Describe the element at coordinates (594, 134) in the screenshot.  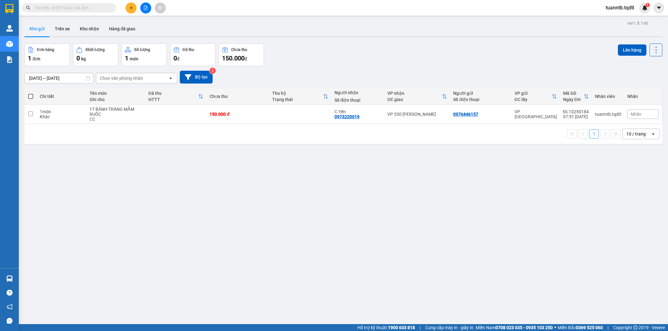
I see `button: 1` at that location.